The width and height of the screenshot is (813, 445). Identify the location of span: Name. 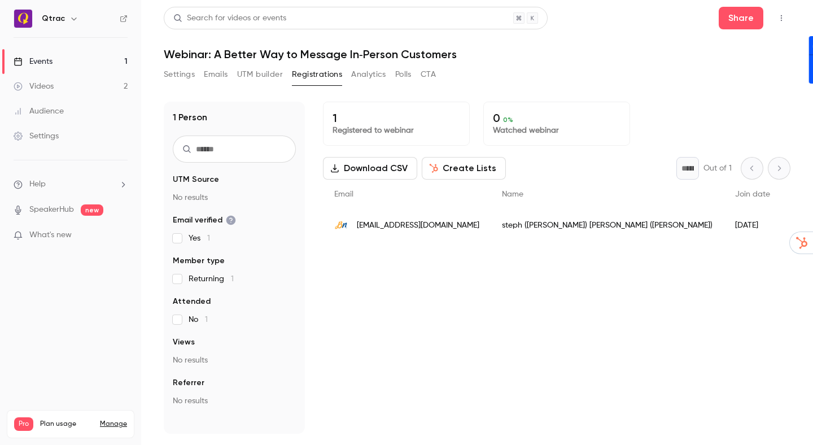
(513, 194).